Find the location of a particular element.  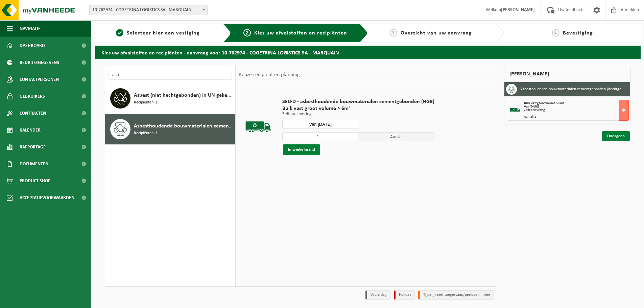

span: SELFD - asbesthoudende bouwmaterialen cementgebonden (HGB) is located at coordinates (358, 102).